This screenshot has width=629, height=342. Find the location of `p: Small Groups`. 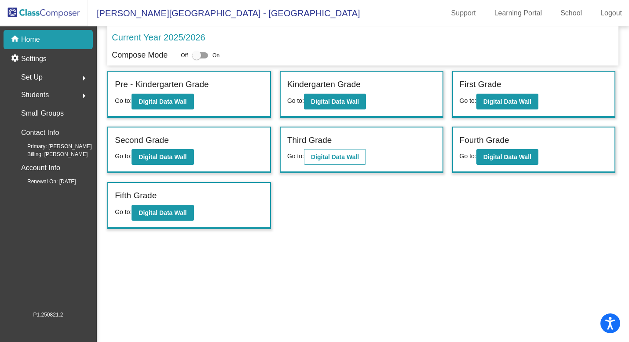

p: Small Groups is located at coordinates (42, 113).